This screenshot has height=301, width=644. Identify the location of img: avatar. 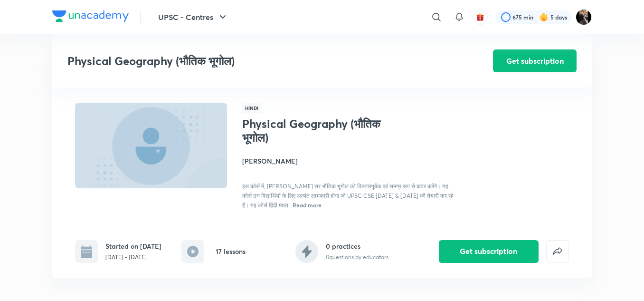
(480, 17).